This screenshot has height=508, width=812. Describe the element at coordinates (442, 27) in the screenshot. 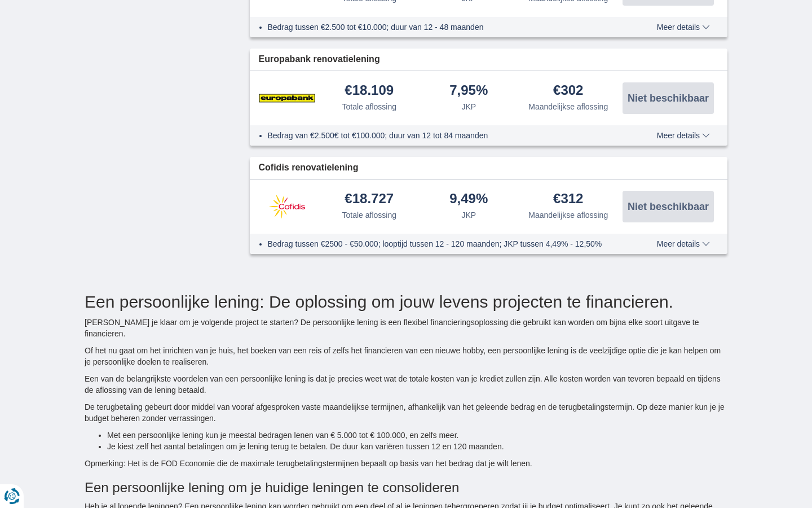

I see `li: Bedrag tussen €2.500 tot €10.000; duur van 12 - 48 maanden` at that location.